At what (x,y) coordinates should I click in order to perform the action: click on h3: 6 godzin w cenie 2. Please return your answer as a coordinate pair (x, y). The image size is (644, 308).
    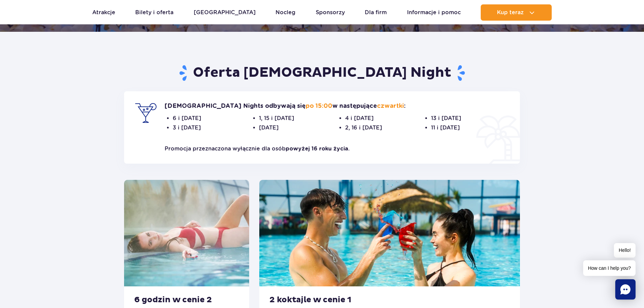
    Looking at the image, I should click on (187, 300).